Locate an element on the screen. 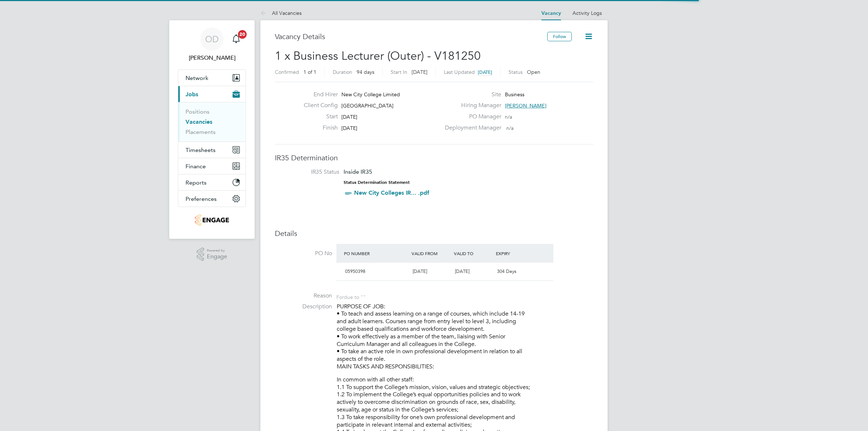 The image size is (868, 431). h3: Details is located at coordinates (434, 233).